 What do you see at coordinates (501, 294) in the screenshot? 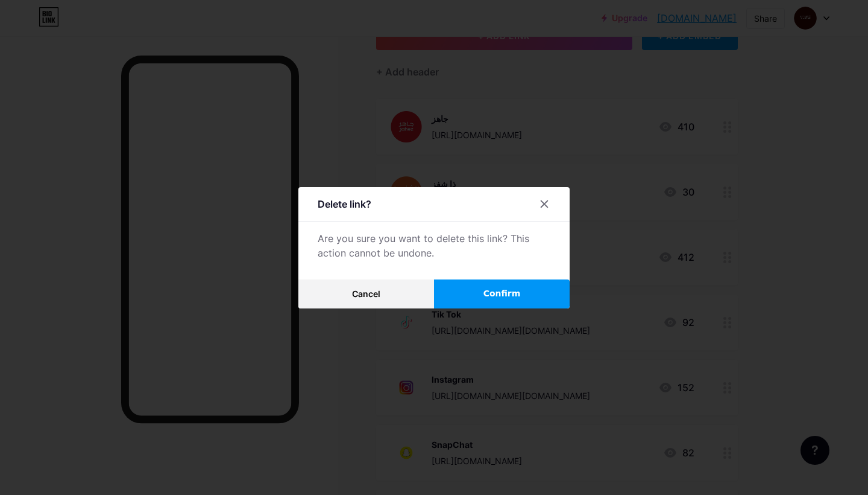
I see `button: Confirm` at bounding box center [501, 294].